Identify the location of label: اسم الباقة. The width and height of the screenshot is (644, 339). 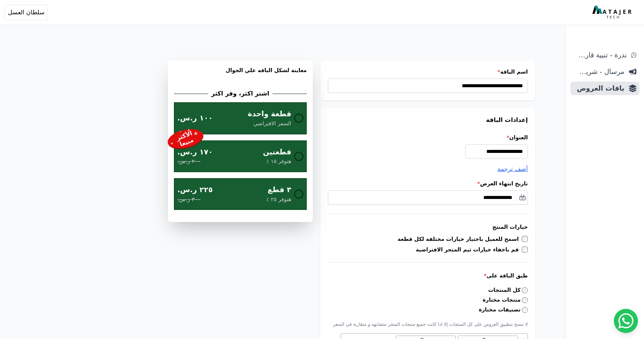
(428, 72).